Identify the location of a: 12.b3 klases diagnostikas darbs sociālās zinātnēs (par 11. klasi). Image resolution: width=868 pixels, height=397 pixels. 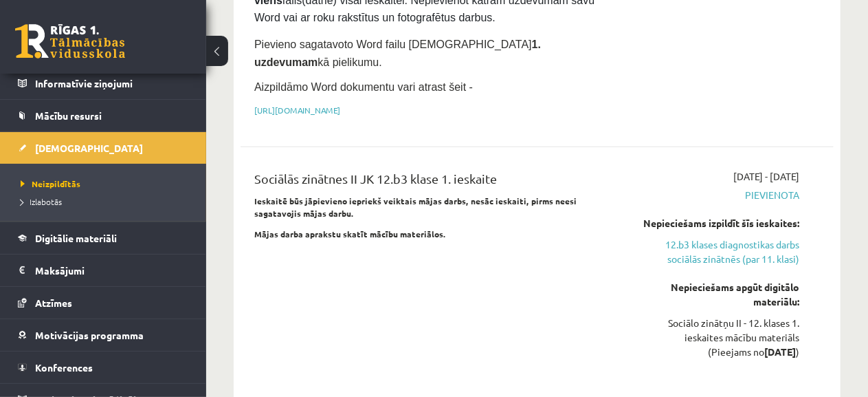
(715, 252).